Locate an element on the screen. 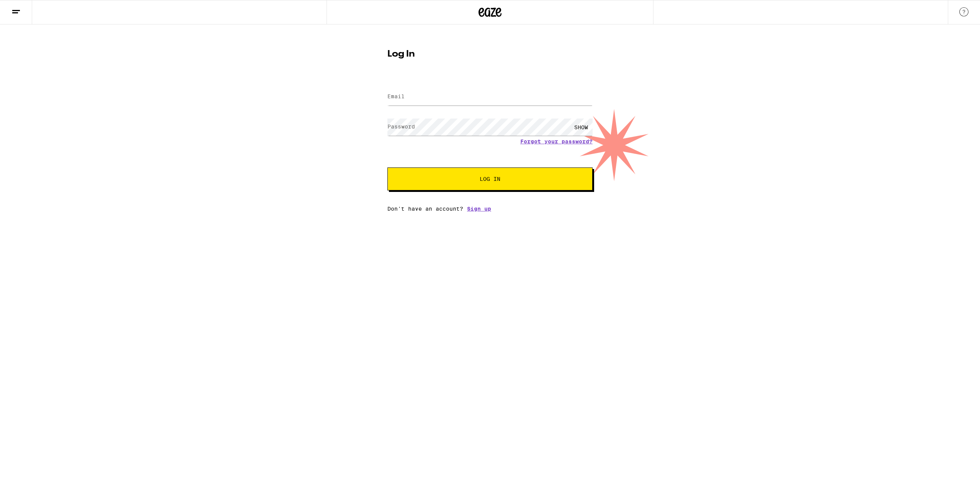 The height and width of the screenshot is (489, 980). a: Forgot your password? is located at coordinates (556, 141).